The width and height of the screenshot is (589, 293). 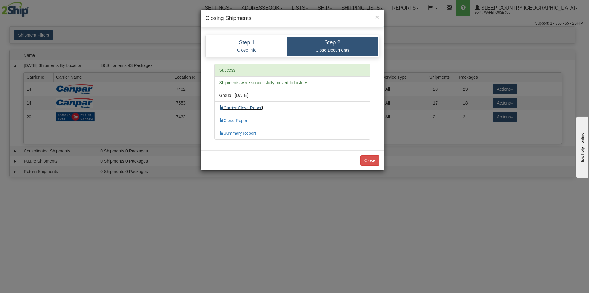 What do you see at coordinates (247, 50) in the screenshot?
I see `p: Close Info` at bounding box center [247, 50].